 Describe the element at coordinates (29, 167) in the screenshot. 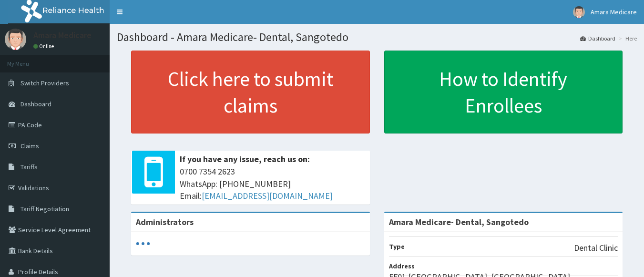

I see `span: Tariffs` at that location.